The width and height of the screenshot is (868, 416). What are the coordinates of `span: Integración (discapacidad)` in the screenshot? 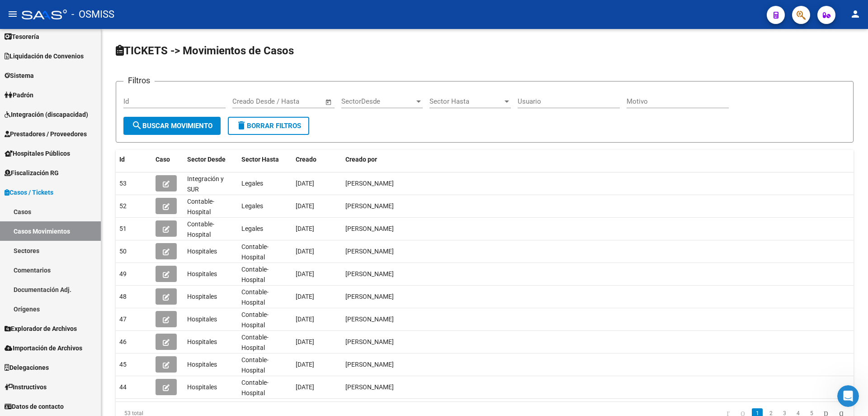 It's located at (46, 114).